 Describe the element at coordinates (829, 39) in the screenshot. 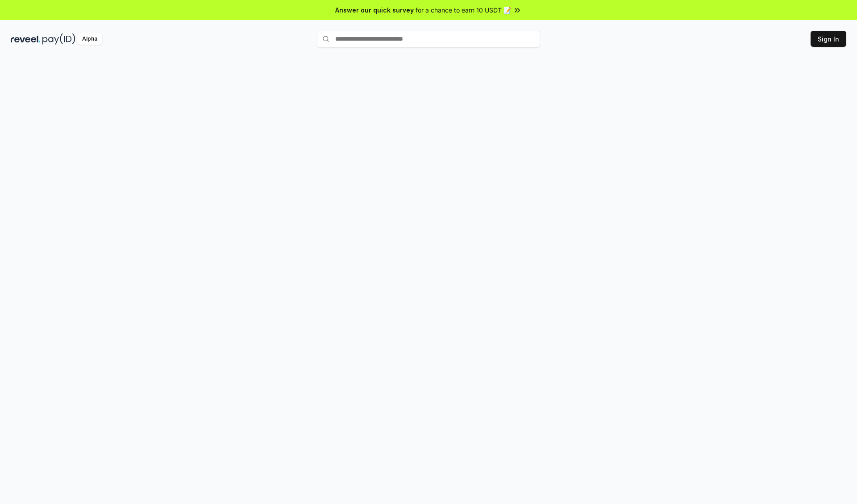

I see `button: Sign In` at that location.